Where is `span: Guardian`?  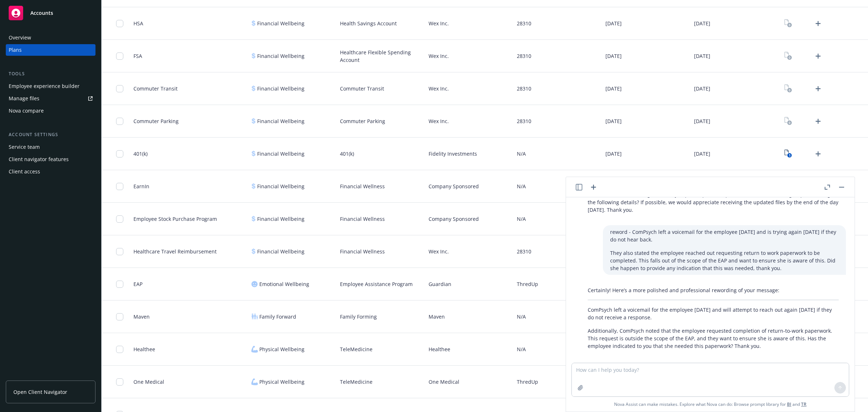
span: Guardian is located at coordinates (439, 284).